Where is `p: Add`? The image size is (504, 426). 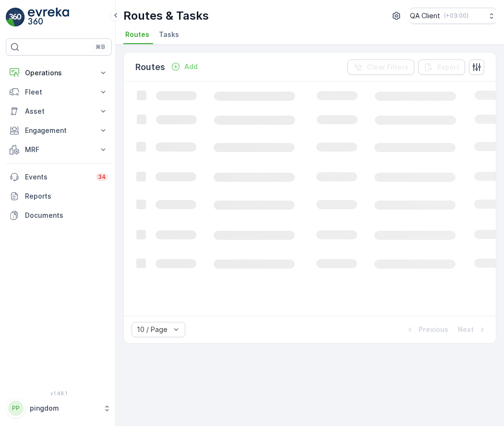 p: Add is located at coordinates (191, 67).